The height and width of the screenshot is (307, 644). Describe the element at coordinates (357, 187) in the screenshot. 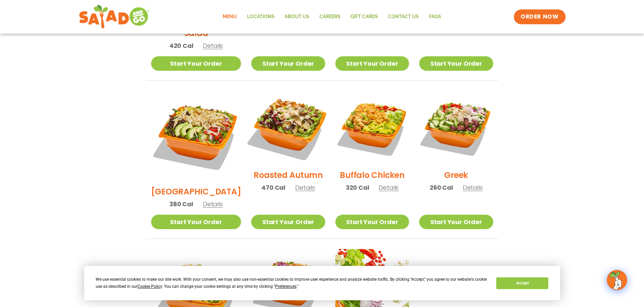

I see `span: 320 Cal` at that location.